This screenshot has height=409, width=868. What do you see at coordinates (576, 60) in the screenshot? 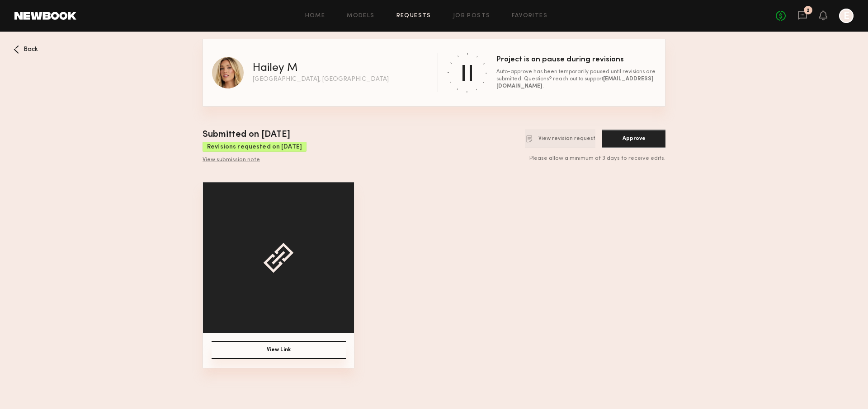
I see `div: Project is on pause during revisions` at bounding box center [576, 60].